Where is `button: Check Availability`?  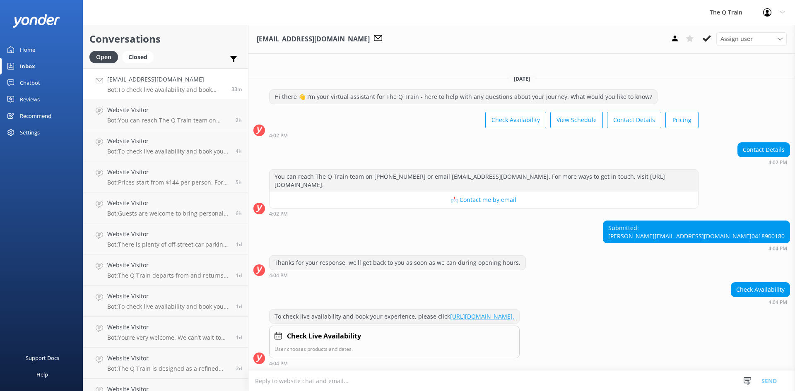 button: Check Availability is located at coordinates (516, 120).